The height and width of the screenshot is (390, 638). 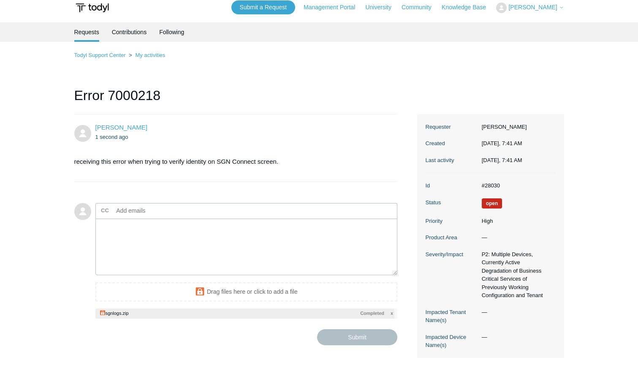 I want to click on a: Following, so click(x=171, y=32).